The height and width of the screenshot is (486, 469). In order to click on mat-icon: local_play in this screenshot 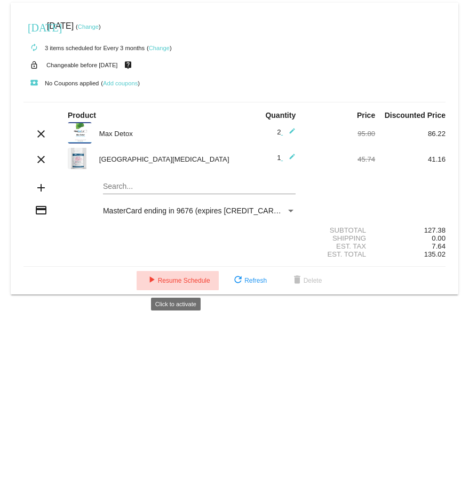, I will do `click(34, 83)`.